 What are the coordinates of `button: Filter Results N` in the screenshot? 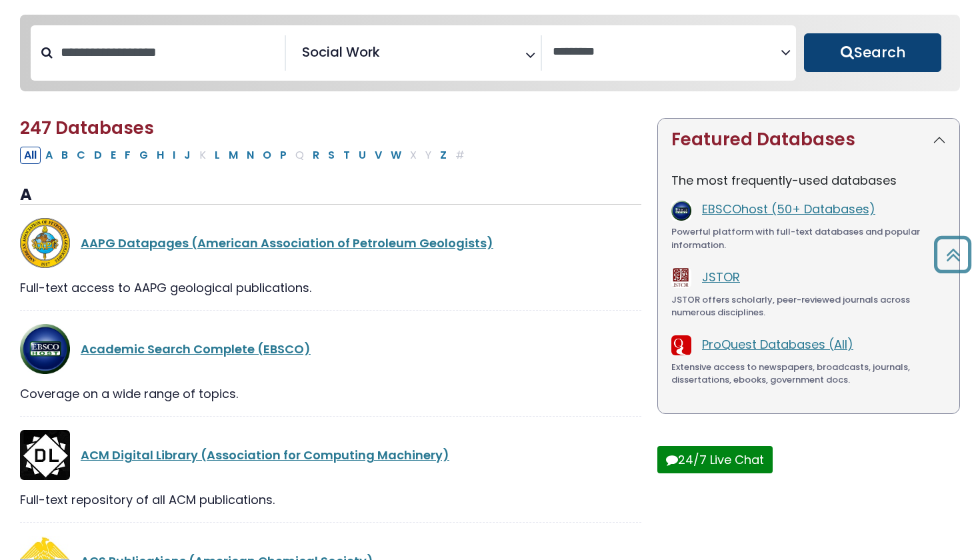 It's located at (250, 155).